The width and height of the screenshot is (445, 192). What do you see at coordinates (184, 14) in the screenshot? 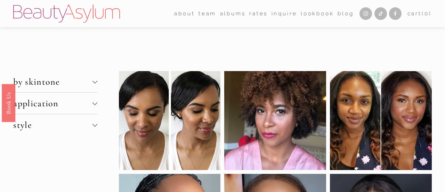
I see `span: about` at bounding box center [184, 14].